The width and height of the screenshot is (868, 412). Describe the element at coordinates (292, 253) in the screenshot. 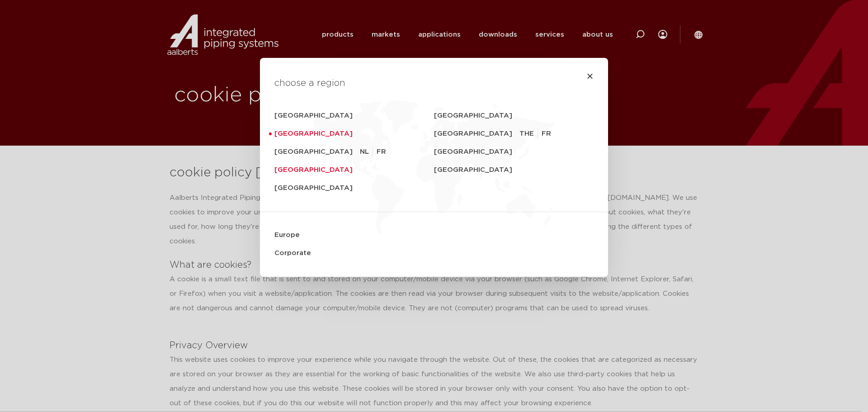

I see `font: Corporate` at that location.